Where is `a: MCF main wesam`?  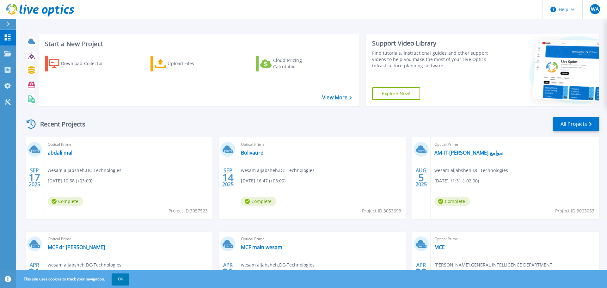
a: MCF main wesam is located at coordinates (262, 247).